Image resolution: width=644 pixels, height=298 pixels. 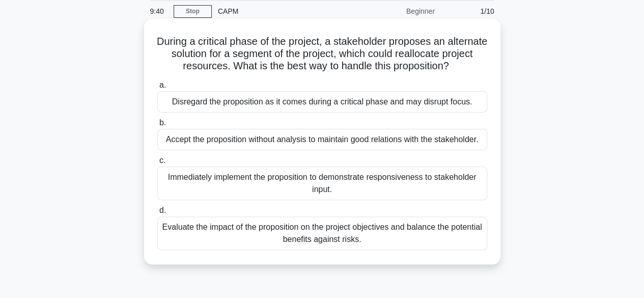 What do you see at coordinates (162, 122) in the screenshot?
I see `span: b.` at bounding box center [162, 122].